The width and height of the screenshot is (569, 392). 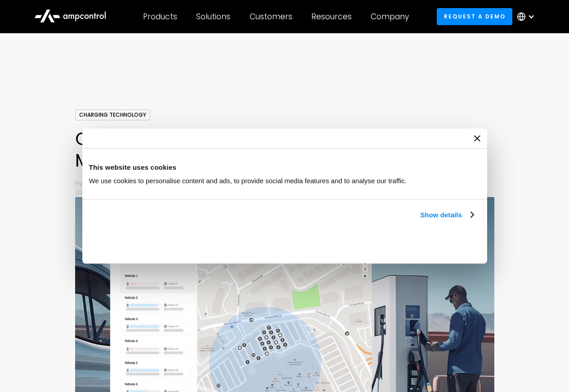 What do you see at coordinates (271, 17) in the screenshot?
I see `div: Customers` at bounding box center [271, 17].